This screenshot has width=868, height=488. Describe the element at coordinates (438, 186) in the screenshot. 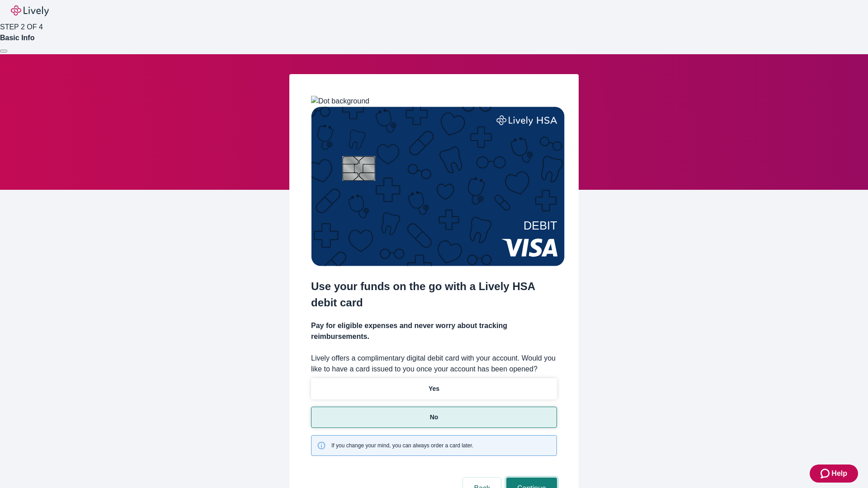

I see `img: Debit card` at that location.